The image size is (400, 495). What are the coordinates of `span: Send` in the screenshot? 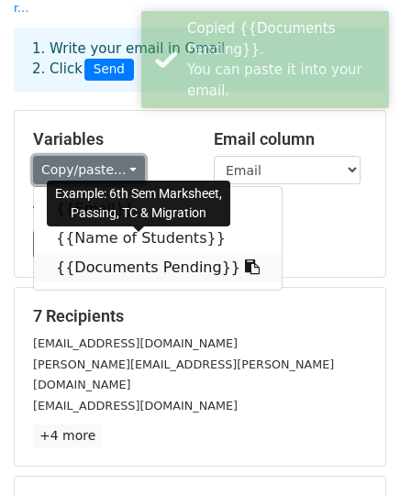 It's located at (109, 70).